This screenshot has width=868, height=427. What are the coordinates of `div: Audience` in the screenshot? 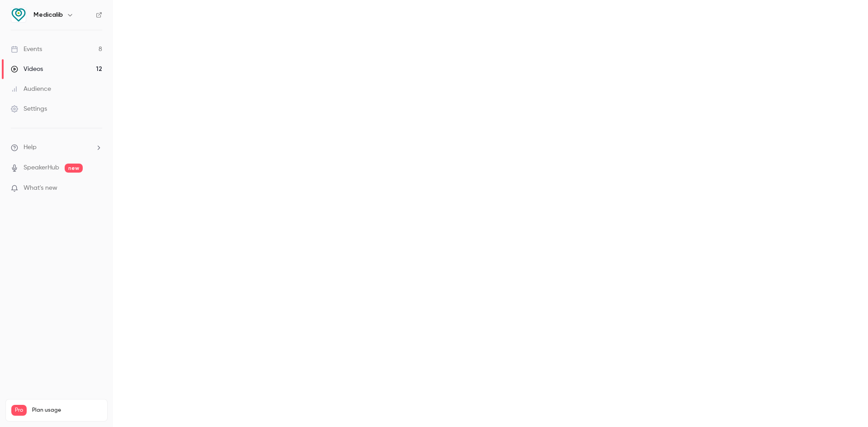 It's located at (31, 89).